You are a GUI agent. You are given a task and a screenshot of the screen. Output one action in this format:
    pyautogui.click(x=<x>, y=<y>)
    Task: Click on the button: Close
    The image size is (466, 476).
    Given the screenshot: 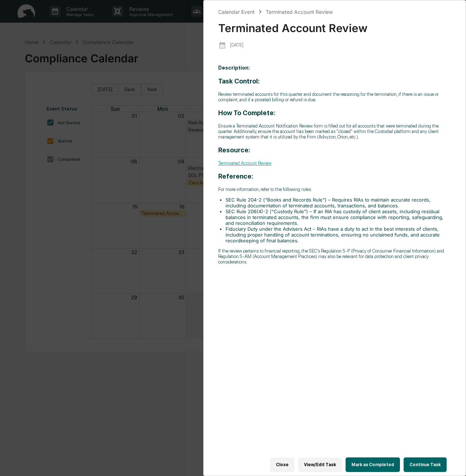 What is the action you would take?
    pyautogui.click(x=282, y=465)
    